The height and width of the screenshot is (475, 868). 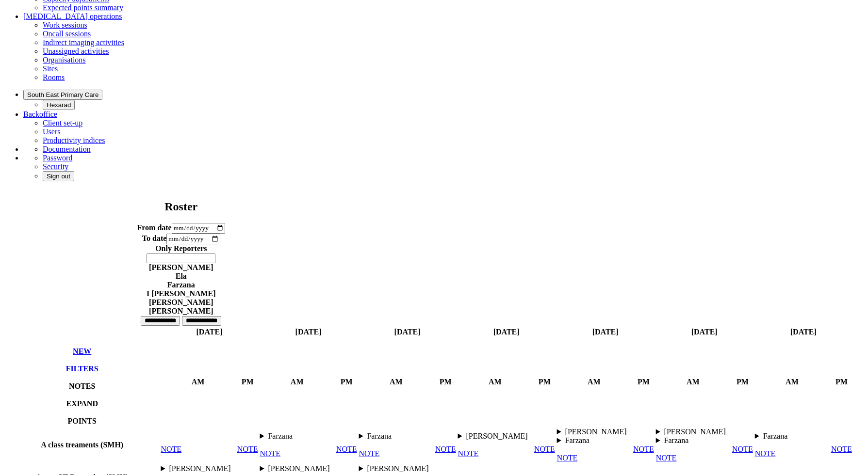 I want to click on a: NEW, so click(x=82, y=351).